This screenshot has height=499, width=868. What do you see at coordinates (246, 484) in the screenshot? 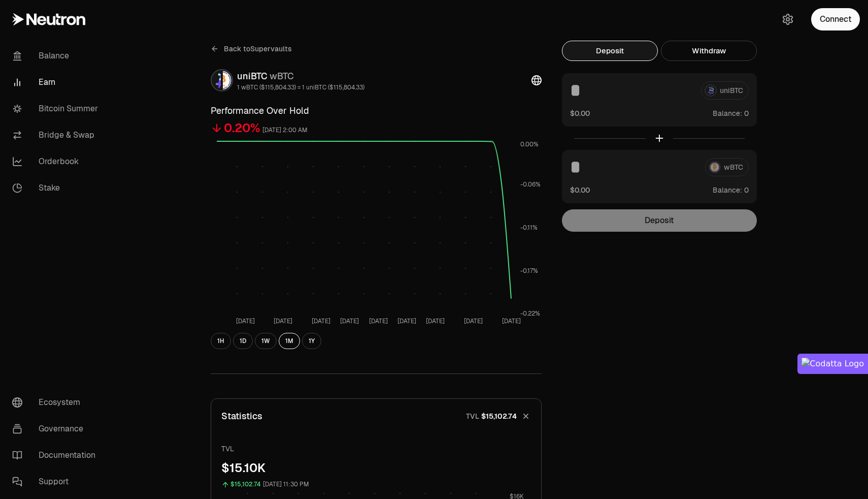
I see `div: $15,102.74` at bounding box center [246, 484].